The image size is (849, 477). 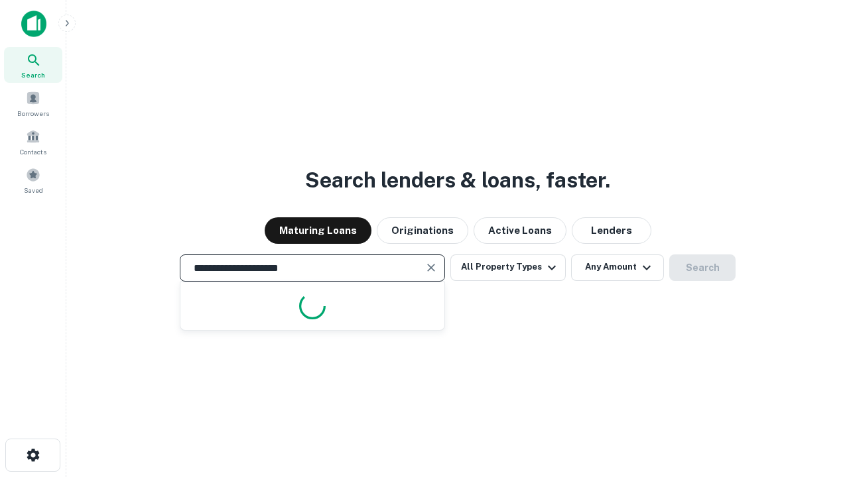 What do you see at coordinates (33, 180) in the screenshot?
I see `div: Saved` at bounding box center [33, 180].